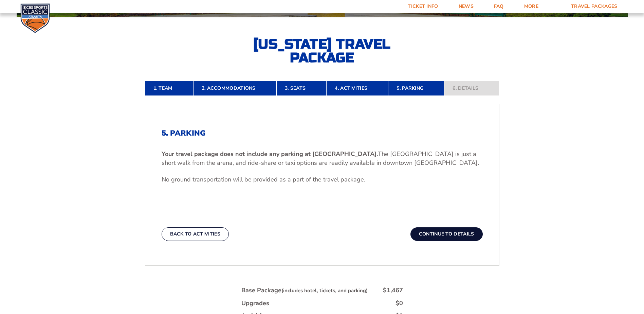 This screenshot has height=314, width=644. I want to click on a: 1. Team, so click(169, 88).